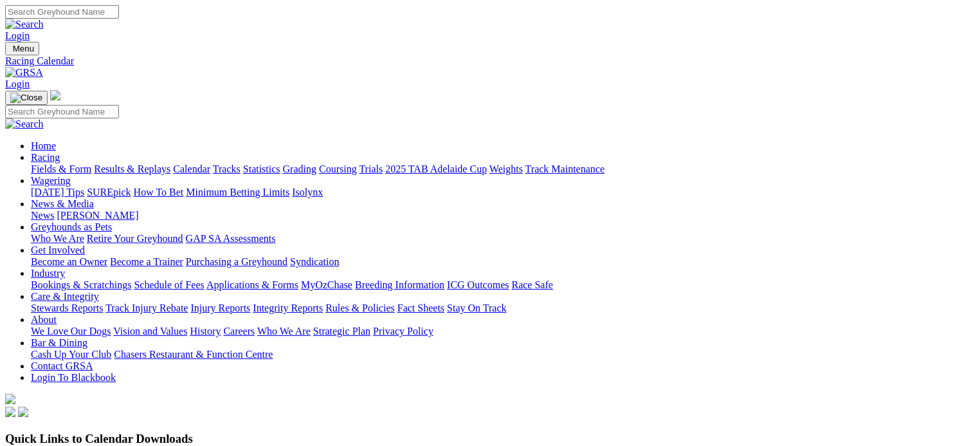 This screenshot has width=973, height=446. Describe the element at coordinates (69, 261) in the screenshot. I see `a: Become an Owner` at that location.